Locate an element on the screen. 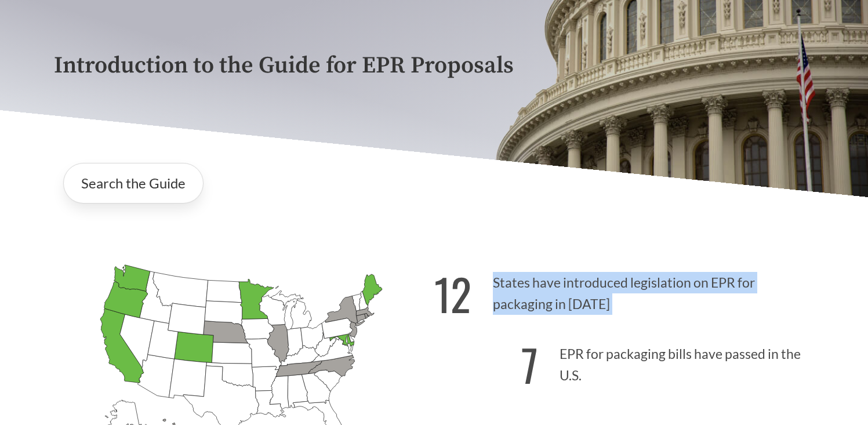 The image size is (868, 425). p: EPR for packaging bills have passed in the U.S. is located at coordinates (624, 361).